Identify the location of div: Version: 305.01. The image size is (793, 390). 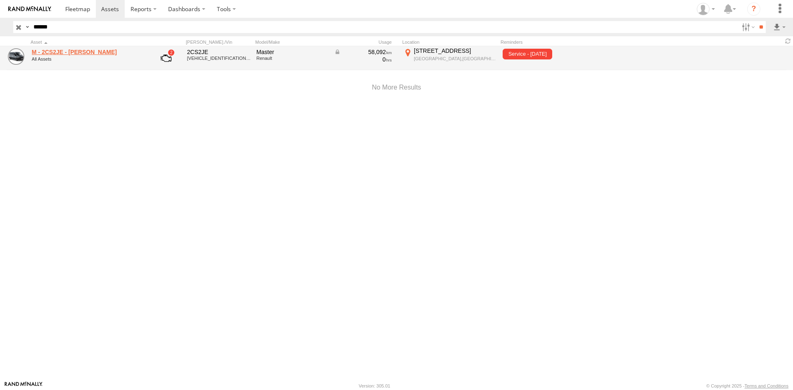
(375, 386).